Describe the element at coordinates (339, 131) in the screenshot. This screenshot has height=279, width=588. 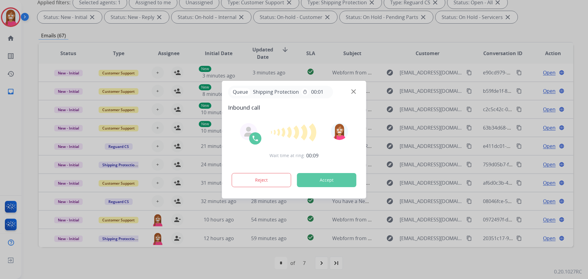
I see `img: avatar` at that location.